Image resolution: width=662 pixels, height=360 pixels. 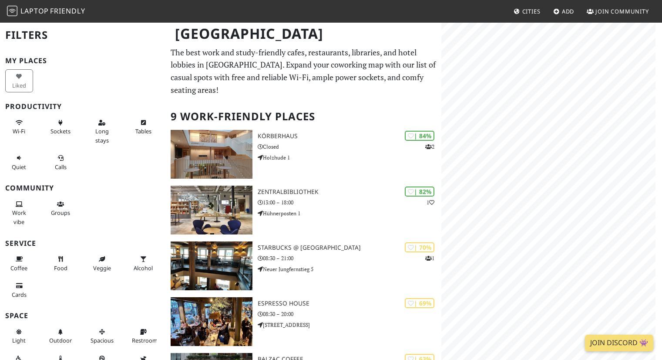 I want to click on img: Zentralbibliothek, so click(x=211, y=210).